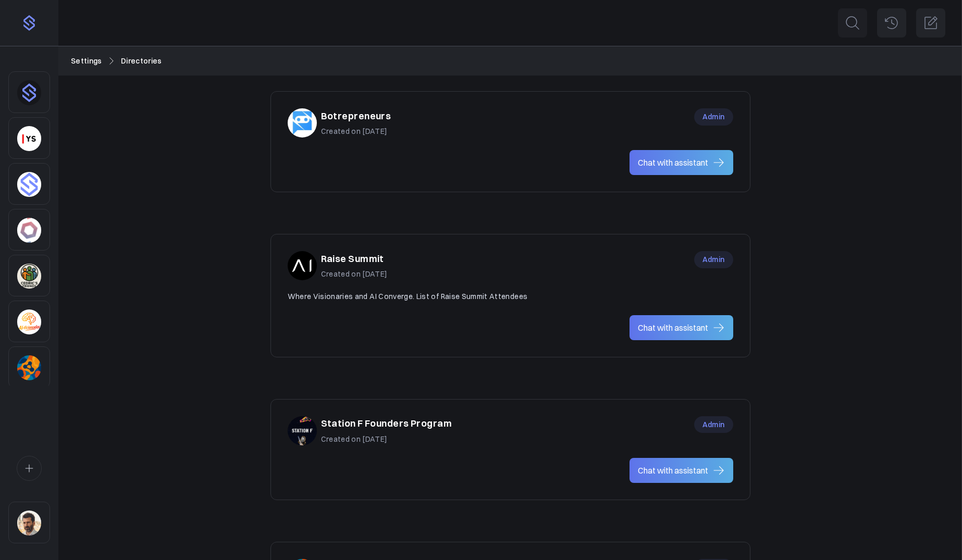 The width and height of the screenshot is (962, 560). What do you see at coordinates (29, 276) in the screenshot?
I see `img: 3pj2efuqyeig3cua8agrd6atck9r` at bounding box center [29, 276].